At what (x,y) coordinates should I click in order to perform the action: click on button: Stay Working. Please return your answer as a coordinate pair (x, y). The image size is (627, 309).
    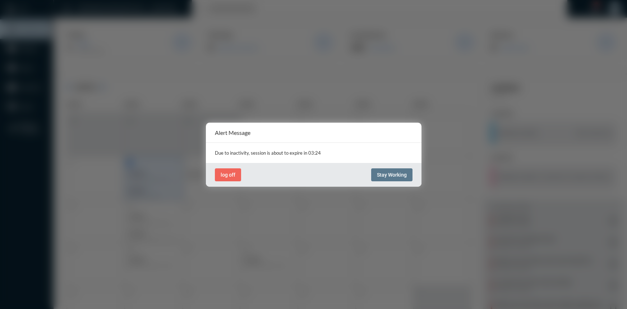
    Looking at the image, I should click on (392, 175).